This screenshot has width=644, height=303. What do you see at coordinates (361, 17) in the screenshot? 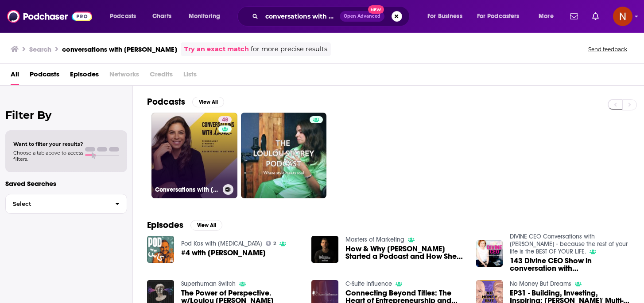
I see `button: Open AdvancedNew` at bounding box center [361, 17].